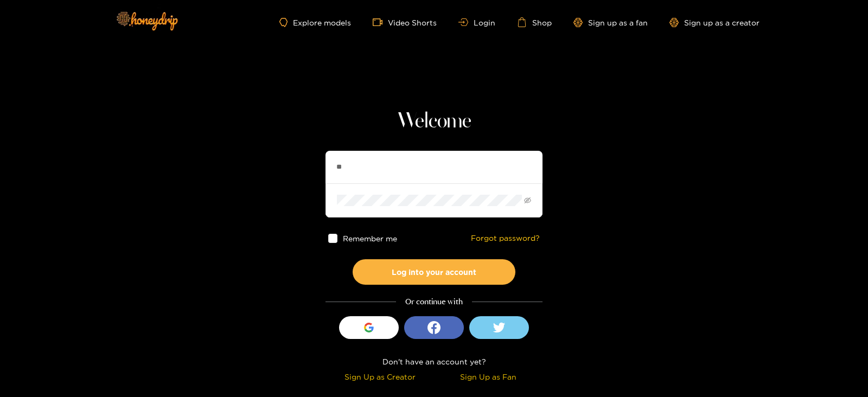 The height and width of the screenshot is (397, 868). Describe the element at coordinates (534, 22) in the screenshot. I see `a: Shop` at that location.